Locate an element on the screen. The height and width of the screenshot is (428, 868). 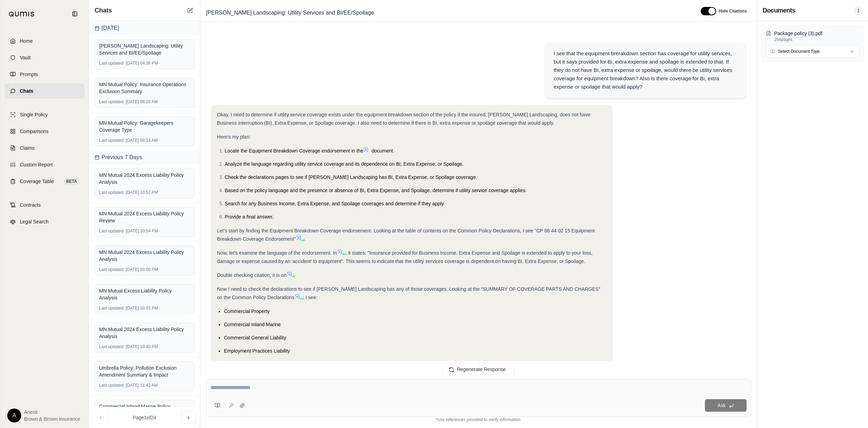
span: Claims is located at coordinates (27, 148).